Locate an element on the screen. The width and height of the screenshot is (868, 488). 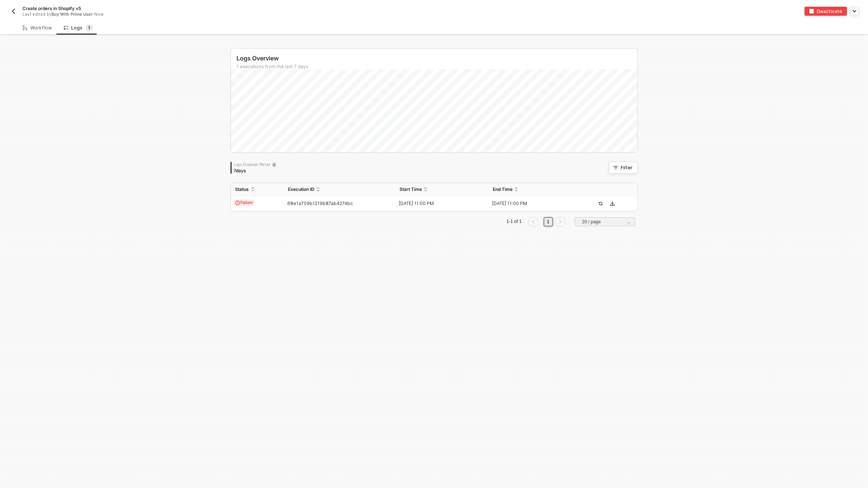
span: Execution ID is located at coordinates (301, 189).